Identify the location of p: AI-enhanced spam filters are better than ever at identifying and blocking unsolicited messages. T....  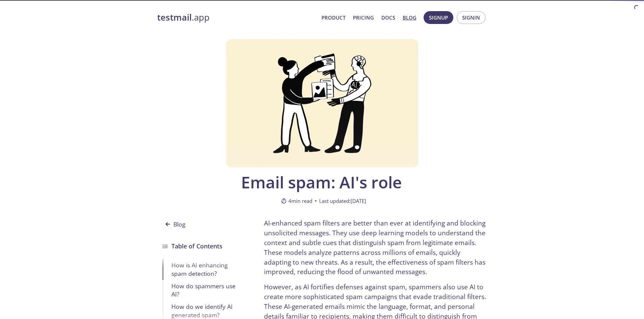
(375, 247).